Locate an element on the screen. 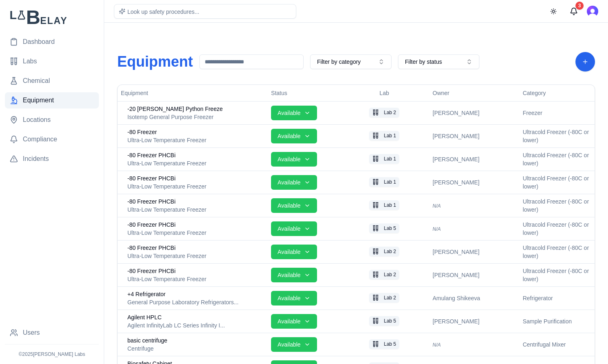 The height and width of the screenshot is (364, 608). span: Chemical is located at coordinates (36, 81).